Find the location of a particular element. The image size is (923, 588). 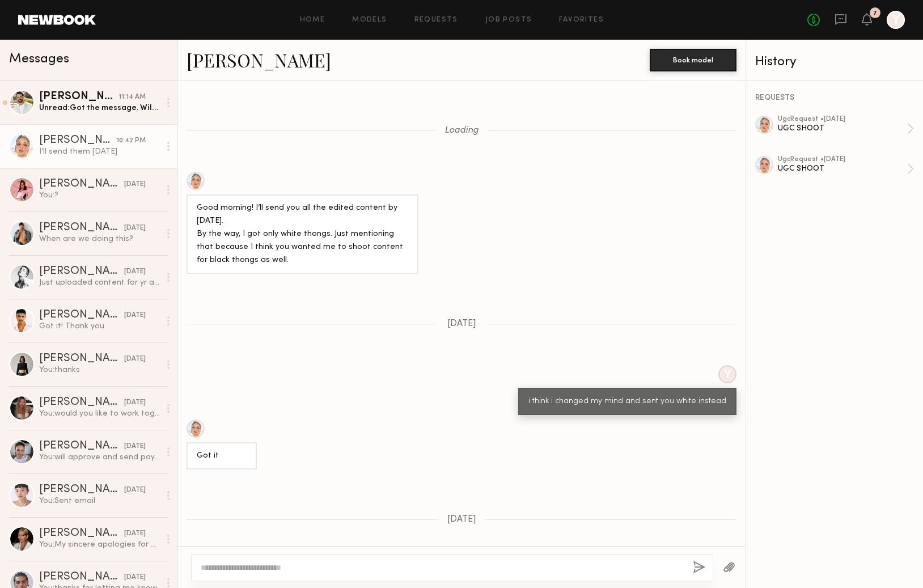

div: Got it is located at coordinates (222, 456).